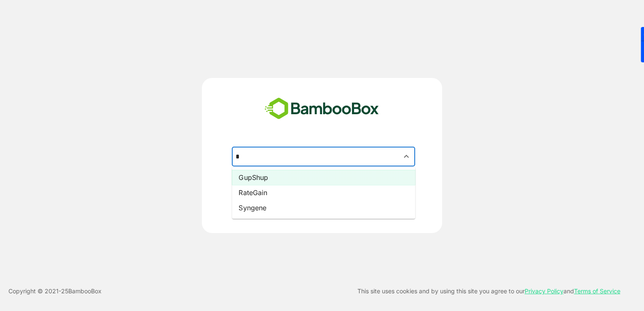 The width and height of the screenshot is (644, 311). What do you see at coordinates (323, 208) in the screenshot?
I see `li: Syngene` at bounding box center [323, 208].